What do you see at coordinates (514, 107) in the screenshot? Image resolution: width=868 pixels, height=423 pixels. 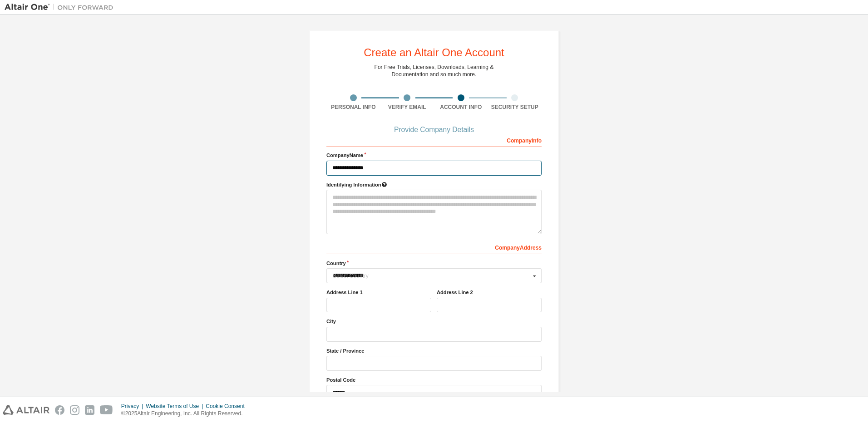 I see `div: Security Setup` at bounding box center [514, 107].